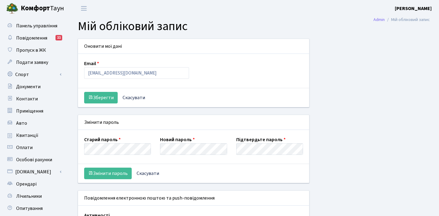 The image size is (439, 216). I want to click on span: Опитування, so click(29, 209).